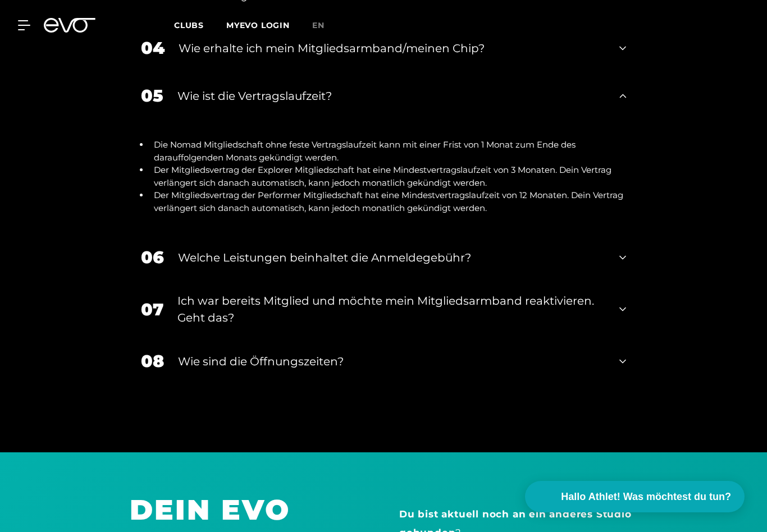 The width and height of the screenshot is (767, 532). I want to click on div: 07, so click(152, 309).